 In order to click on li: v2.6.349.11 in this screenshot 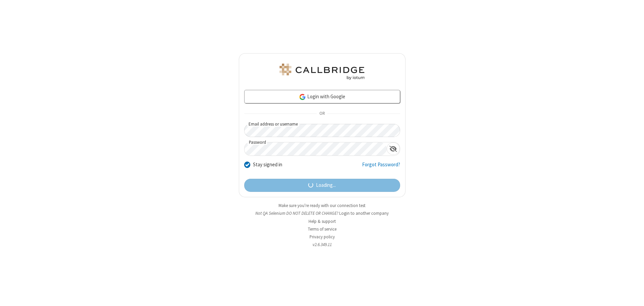, I will do `click(322, 244)`.